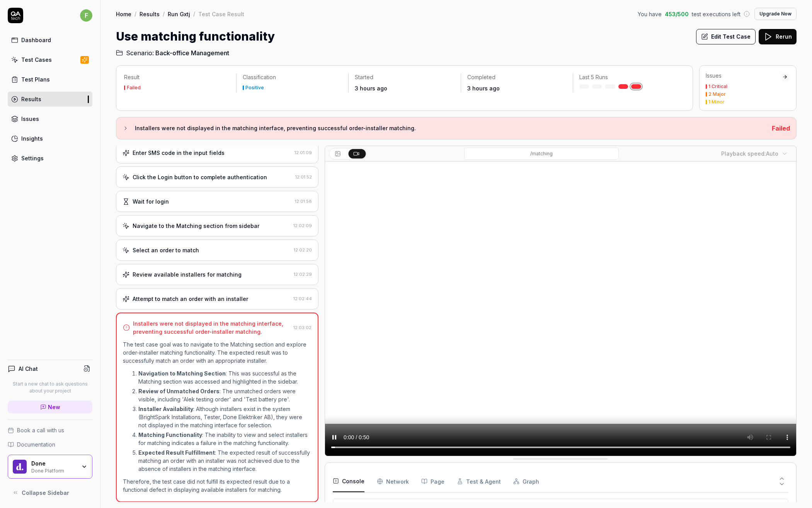 This screenshot has width=812, height=508. Describe the element at coordinates (404, 77) in the screenshot. I see `p: Started` at that location.